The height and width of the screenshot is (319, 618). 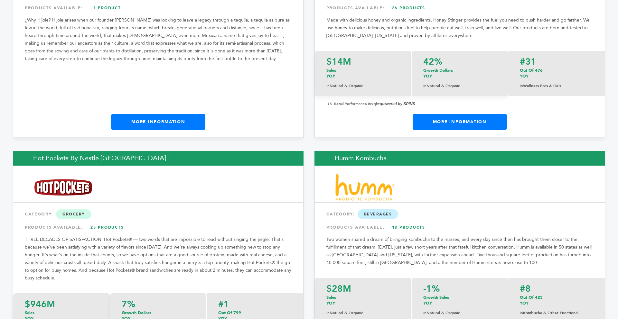 What do you see at coordinates (62, 305) in the screenshot?
I see `p: $946M` at bounding box center [62, 305].